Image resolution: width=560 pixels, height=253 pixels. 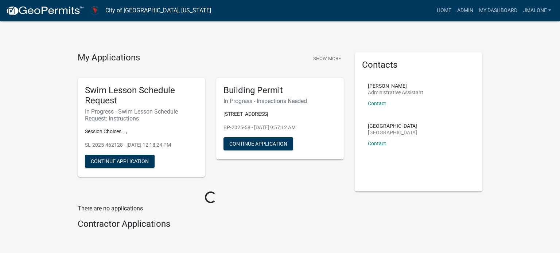 What do you see at coordinates (418, 65) in the screenshot?
I see `h5: Contacts` at bounding box center [418, 65].